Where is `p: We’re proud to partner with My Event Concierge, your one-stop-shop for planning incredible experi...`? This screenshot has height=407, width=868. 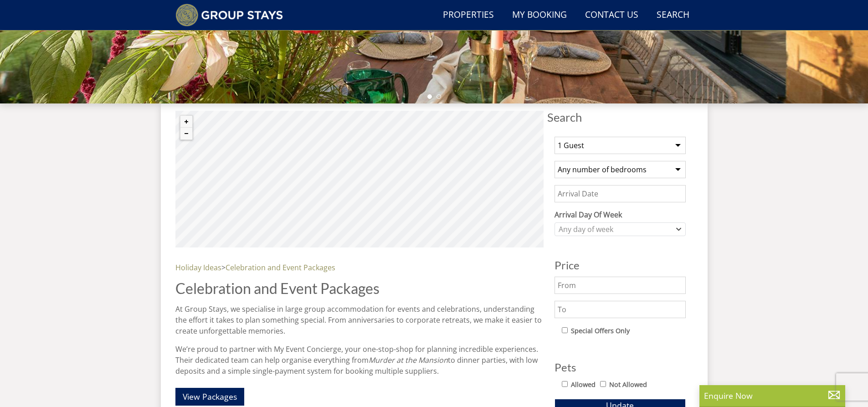
p: We’re proud to partner with My Event Concierge, your one-stop-shop for planning incredible experi... is located at coordinates (359, 360).